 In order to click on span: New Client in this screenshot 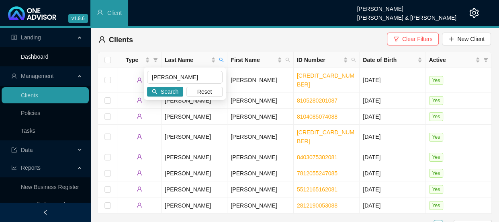, I will do `click(471, 39)`.